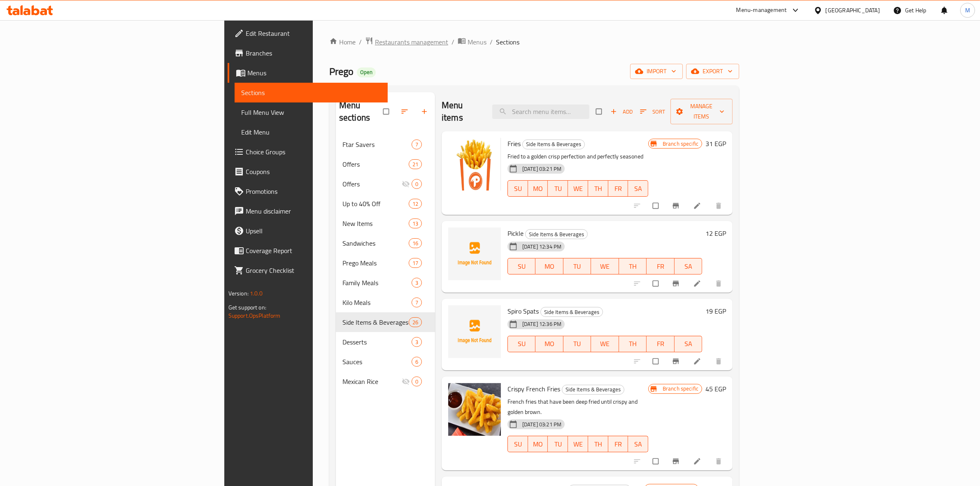  What do you see at coordinates (375, 263) in the screenshot?
I see `div: Prego Meals` at bounding box center [375, 263].